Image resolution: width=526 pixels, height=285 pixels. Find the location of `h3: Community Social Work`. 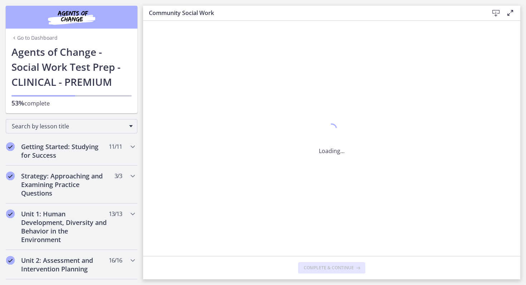

h3: Community Social Work is located at coordinates (313, 13).